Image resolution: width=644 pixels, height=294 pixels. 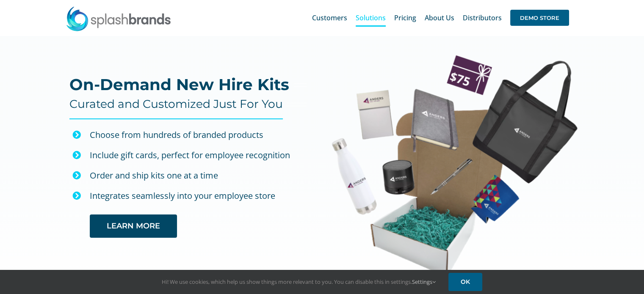 What do you see at coordinates (176, 104) in the screenshot?
I see `h4: Curated and Customized Just For You` at bounding box center [176, 104].